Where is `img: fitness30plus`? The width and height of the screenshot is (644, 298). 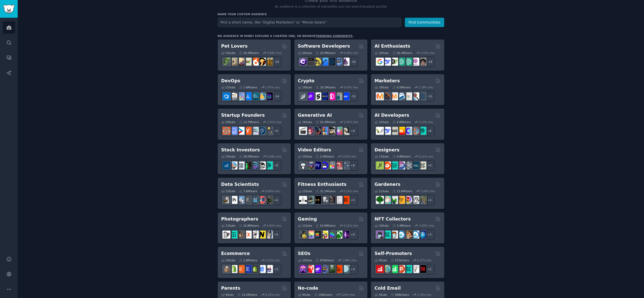
img: fitness30plus is located at coordinates (332, 200).